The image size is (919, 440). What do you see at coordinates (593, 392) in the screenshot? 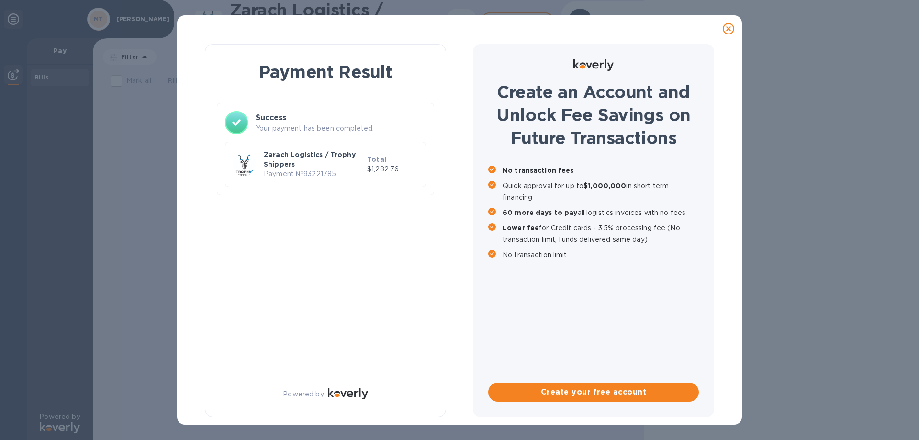
I see `button: Create your free account` at bounding box center [593, 392].